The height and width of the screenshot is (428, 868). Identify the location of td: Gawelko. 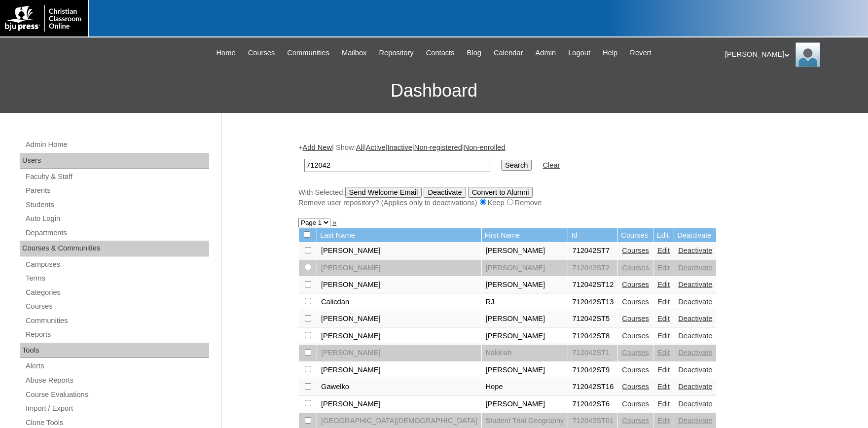
(399, 387).